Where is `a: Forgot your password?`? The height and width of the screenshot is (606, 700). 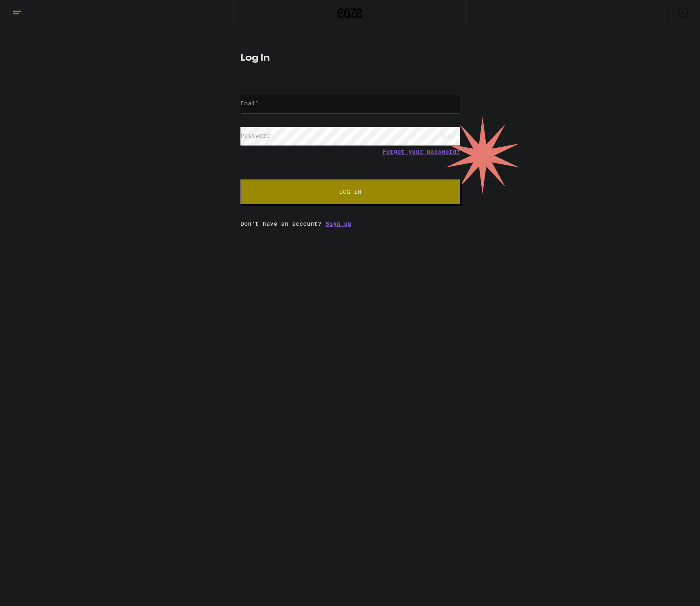
a: Forgot your password? is located at coordinates (421, 152).